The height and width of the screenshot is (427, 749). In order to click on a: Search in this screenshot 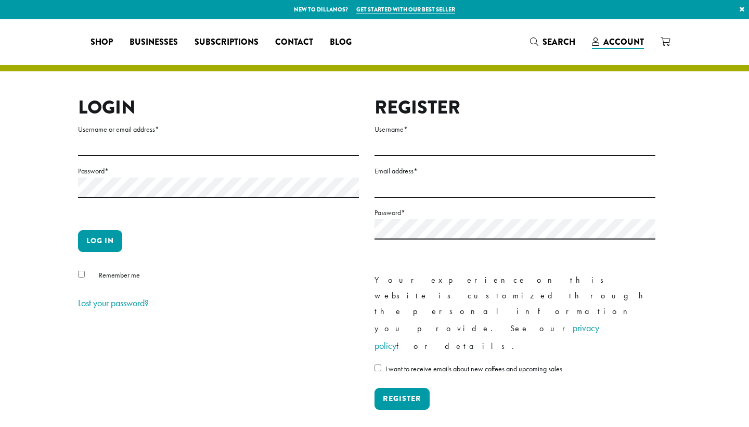, I will do `click(552, 42)`.